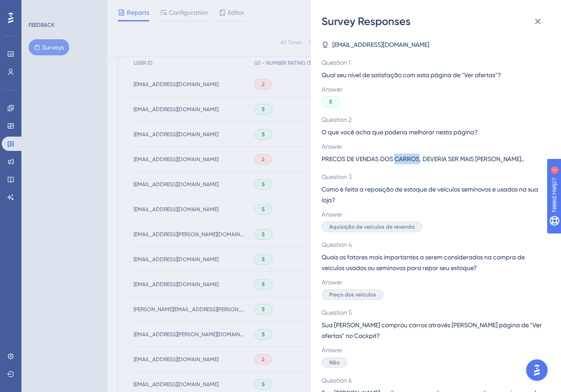 The height and width of the screenshot is (392, 561). Describe the element at coordinates (372, 226) in the screenshot. I see `span: Aquisição de veículos de revenda` at that location.